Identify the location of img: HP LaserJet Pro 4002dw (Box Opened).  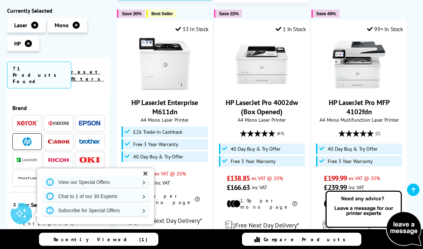
(262, 64).